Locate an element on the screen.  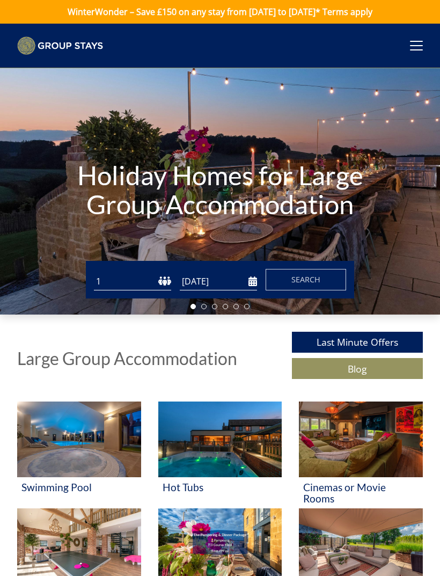
a: 'Cinemas or Movie Rooms' - Large Group Accommodation Holiday Ideas Cinemas or Movie Rooms is located at coordinates (361, 455).